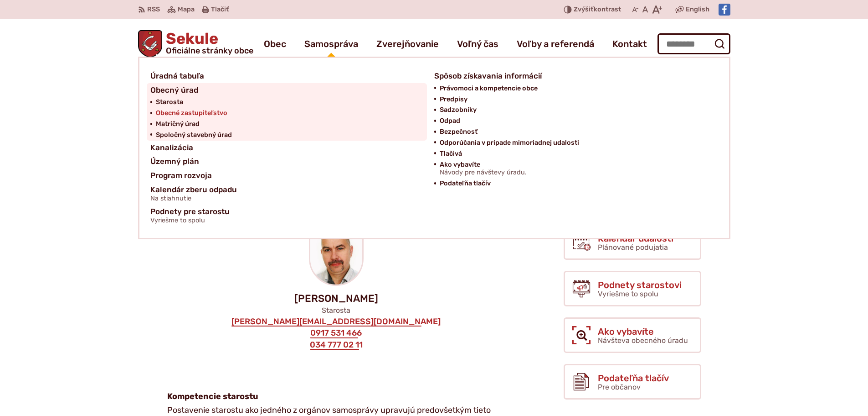 The image size is (868, 416). What do you see at coordinates (151, 44) in the screenshot?
I see `img: Prejsť na domovskú stránku` at bounding box center [151, 44].